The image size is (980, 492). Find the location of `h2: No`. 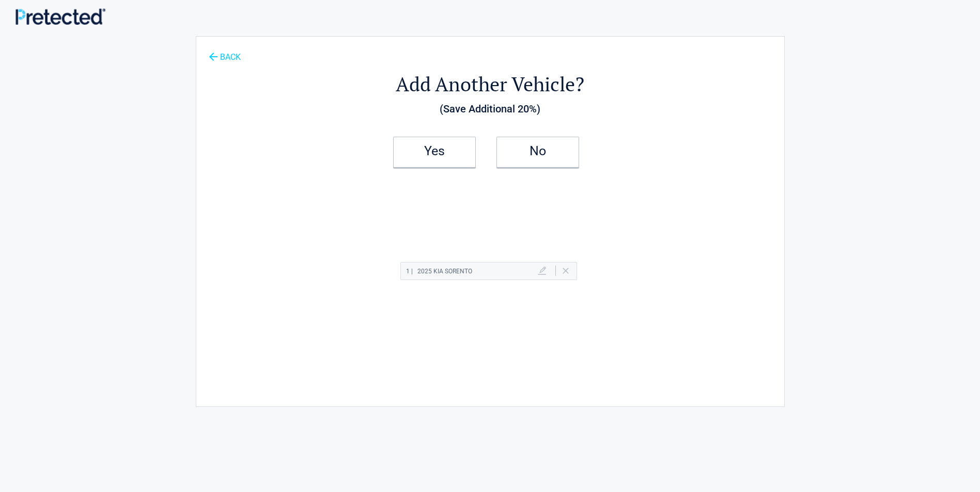

h2: No is located at coordinates (538, 151).